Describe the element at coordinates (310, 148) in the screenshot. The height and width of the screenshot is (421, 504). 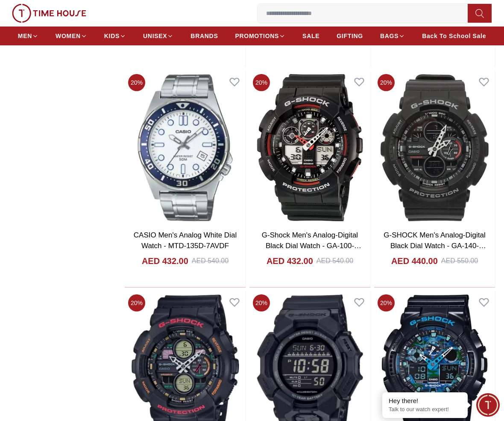
I see `img: G-Shock Men's Analog-Digital Black Dial Watch - GA-100-1A4DR` at that location.